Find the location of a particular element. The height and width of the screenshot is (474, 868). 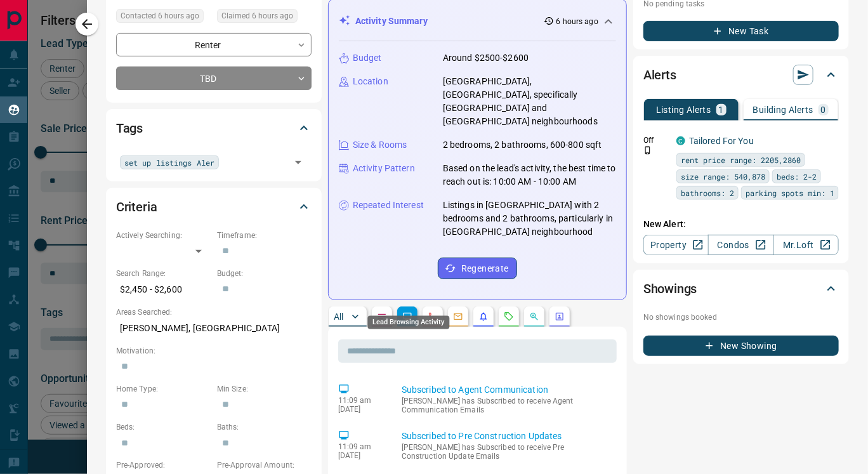

a: Condos is located at coordinates (741, 245).